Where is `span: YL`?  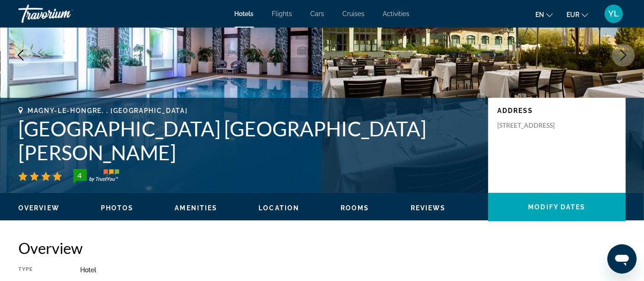 span: YL is located at coordinates (614, 14).